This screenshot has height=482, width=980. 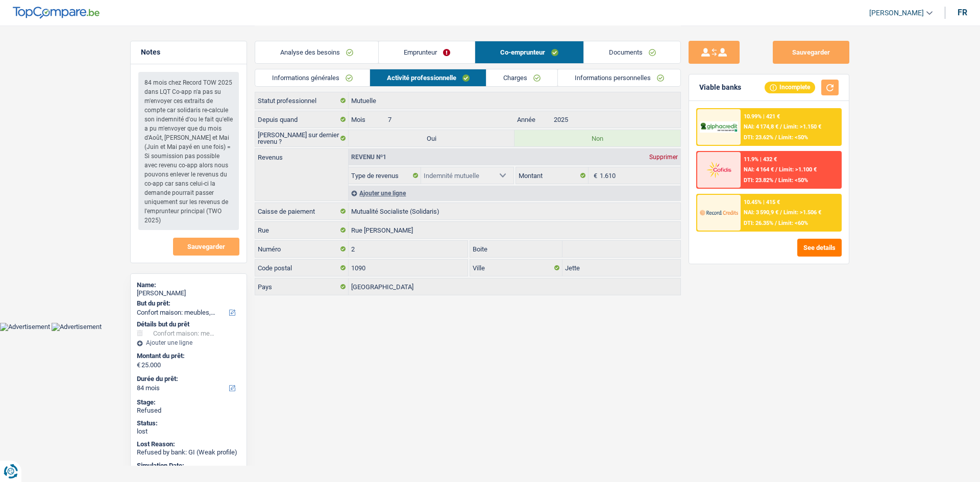 I want to click on label: Ville, so click(x=516, y=268).